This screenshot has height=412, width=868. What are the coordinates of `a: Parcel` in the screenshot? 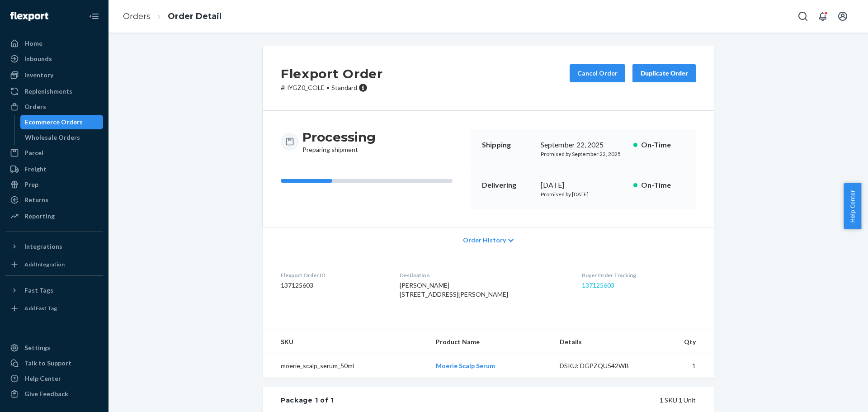 It's located at (54, 153).